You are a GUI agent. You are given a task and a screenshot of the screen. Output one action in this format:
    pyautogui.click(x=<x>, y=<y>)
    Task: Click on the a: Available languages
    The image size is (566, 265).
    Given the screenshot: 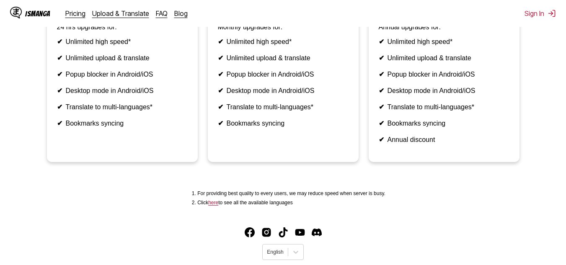 What is the action you would take?
    pyautogui.click(x=213, y=203)
    